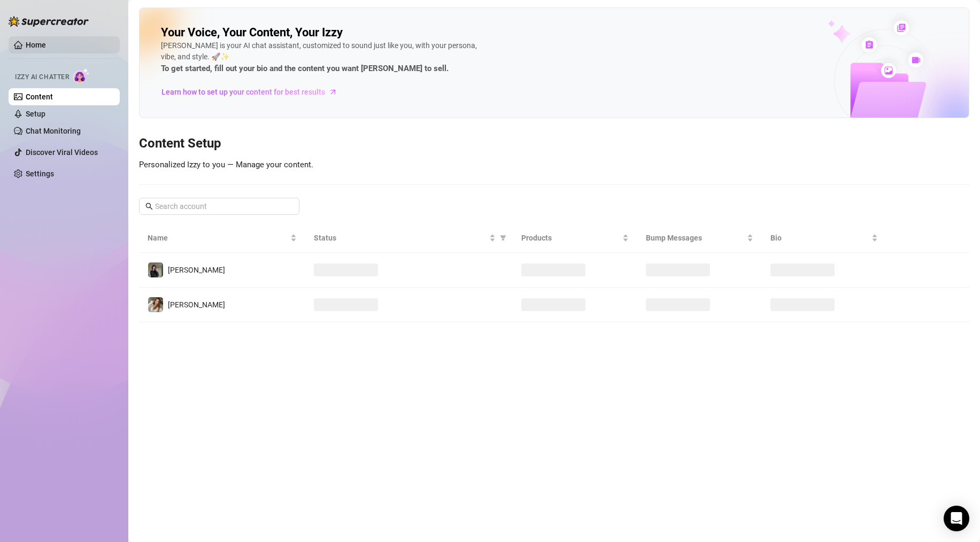 This screenshot has width=980, height=542. Describe the element at coordinates (699, 238) in the screenshot. I see `th: Bump Messages` at that location.